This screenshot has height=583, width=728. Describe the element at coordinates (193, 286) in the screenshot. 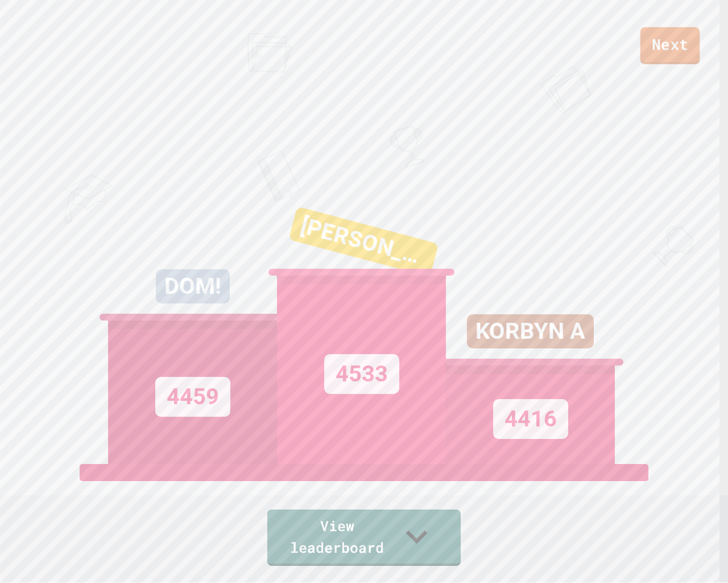

I see `div: DOM!` at that location.